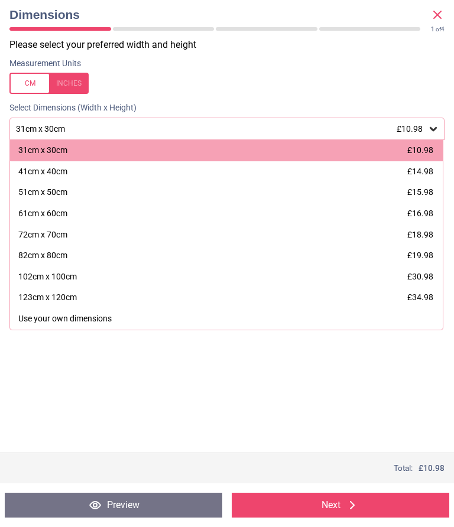 This screenshot has height=527, width=454. What do you see at coordinates (47, 298) in the screenshot?
I see `div: 123cm x 120cm` at bounding box center [47, 298].